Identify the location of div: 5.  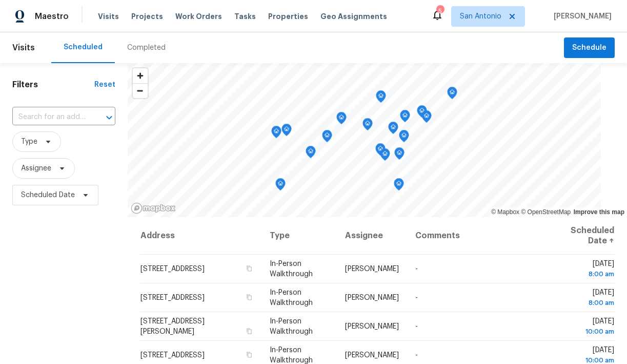
(440, 11).